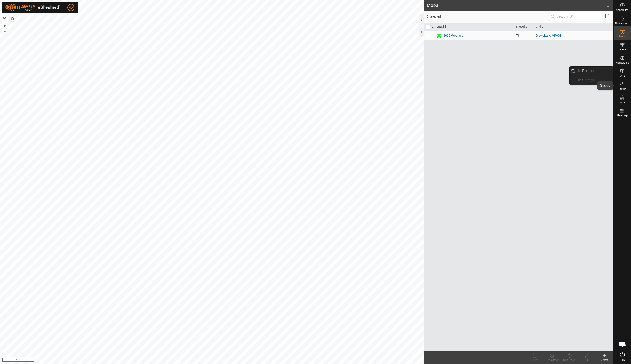  I want to click on span: Mobs, so click(622, 37).